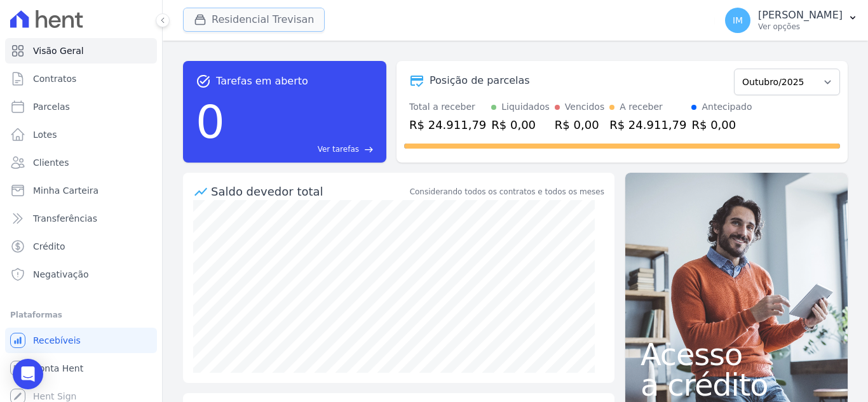 The width and height of the screenshot is (868, 402). Describe the element at coordinates (52, 107) in the screenshot. I see `span: Parcelas` at that location.